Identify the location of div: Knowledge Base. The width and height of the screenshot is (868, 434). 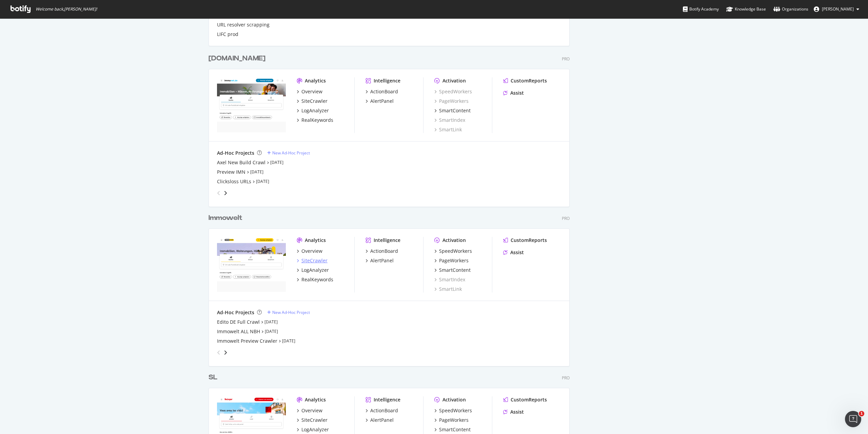
(746, 9).